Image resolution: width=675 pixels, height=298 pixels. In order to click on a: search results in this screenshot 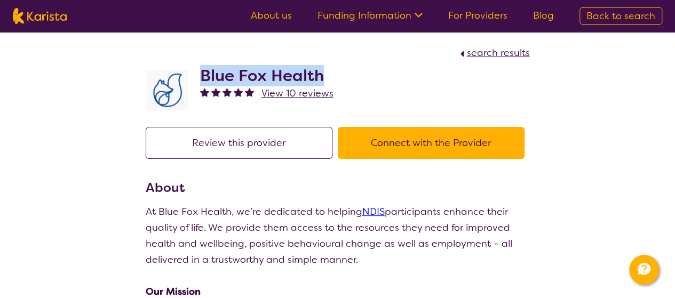, I will do `click(493, 53)`.